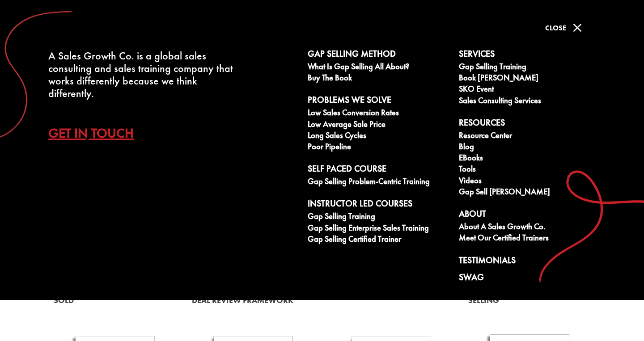 This screenshot has width=644, height=341. I want to click on a: Blog, so click(530, 147).